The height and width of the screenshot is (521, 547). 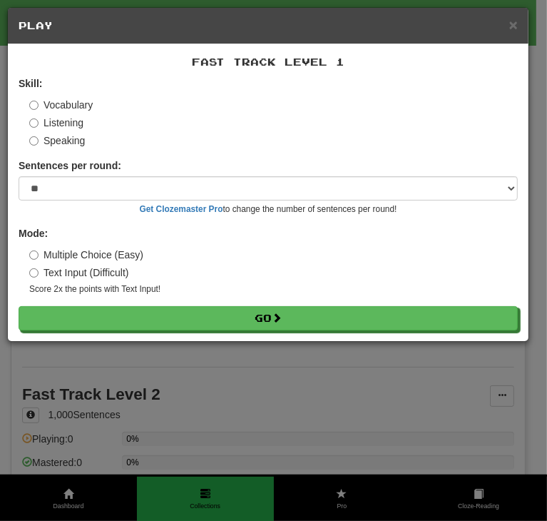 I want to click on strong: Skill:, so click(x=30, y=83).